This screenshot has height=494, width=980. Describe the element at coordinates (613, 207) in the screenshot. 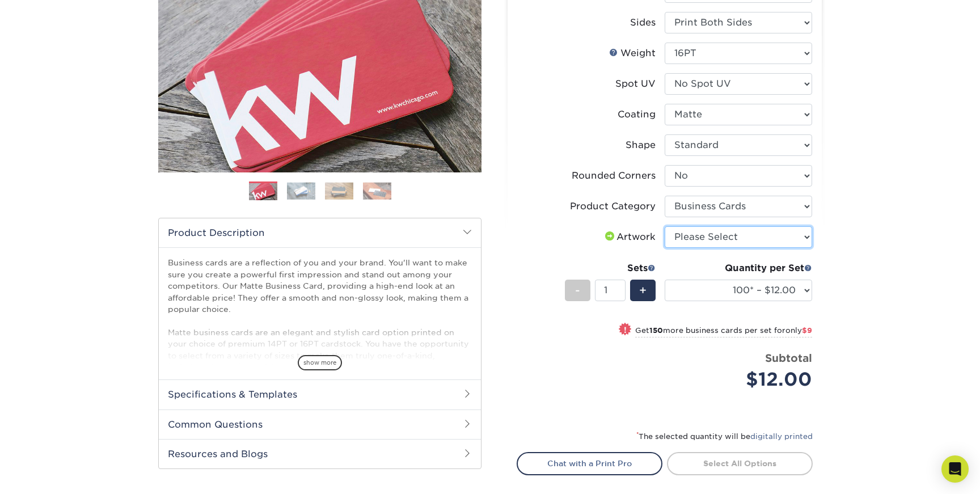

I see `div: Product Category` at that location.